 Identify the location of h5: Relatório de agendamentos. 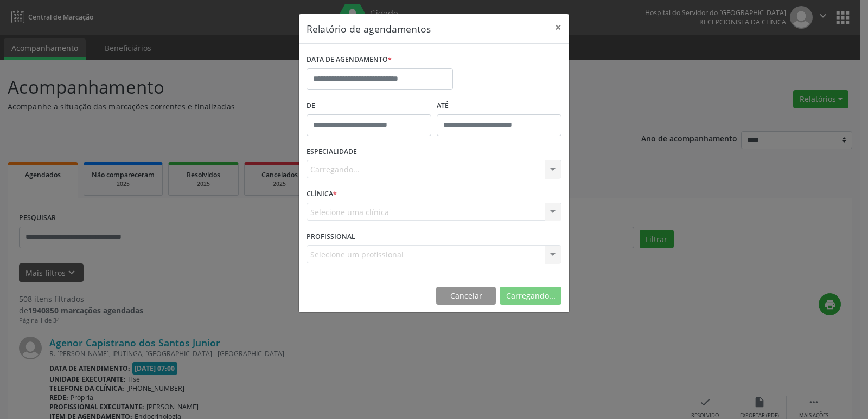
(368, 29).